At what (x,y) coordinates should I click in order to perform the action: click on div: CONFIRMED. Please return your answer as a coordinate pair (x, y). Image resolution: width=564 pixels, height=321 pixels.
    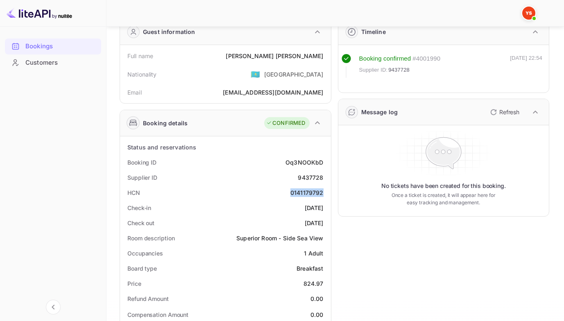
    Looking at the image, I should click on (286, 123).